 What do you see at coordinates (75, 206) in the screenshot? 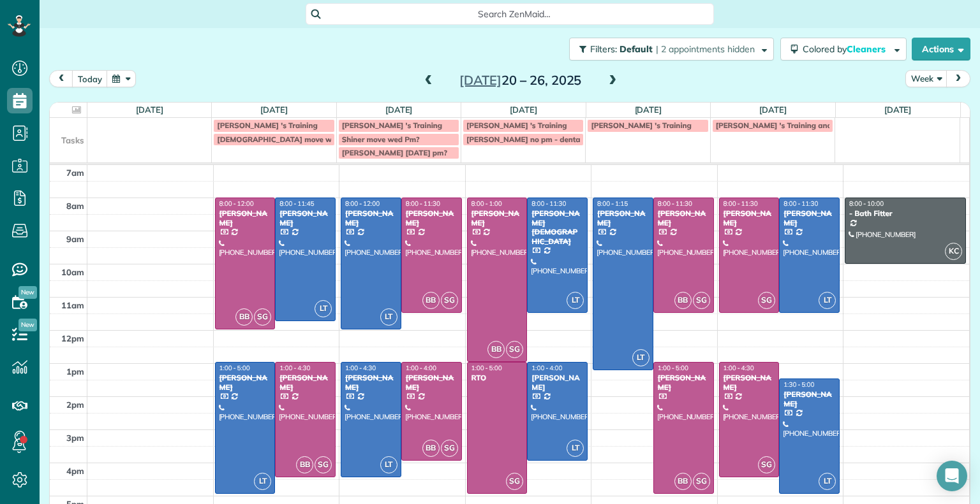
I see `span: 8am` at bounding box center [75, 206].